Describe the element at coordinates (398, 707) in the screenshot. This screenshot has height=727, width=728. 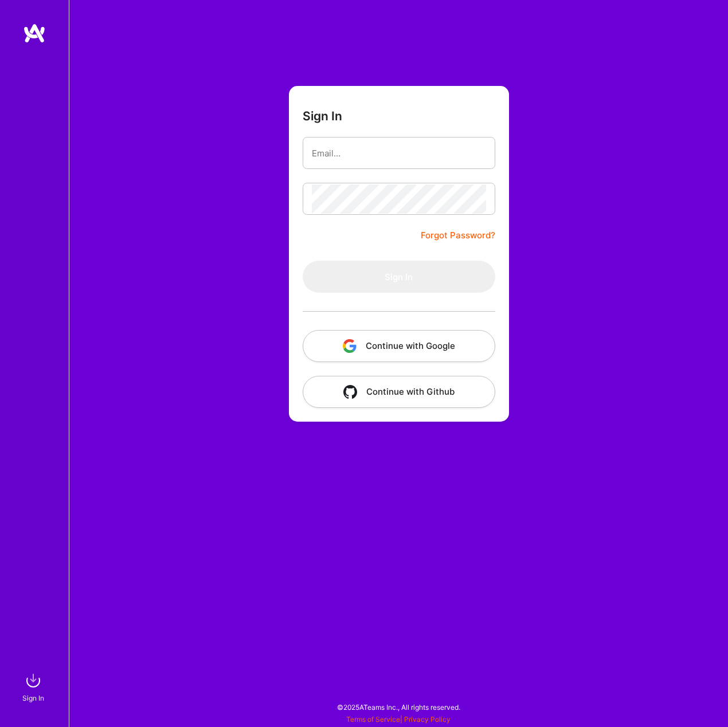
I see `div: © 2025 ATeams Inc., All rights reserved.` at that location.